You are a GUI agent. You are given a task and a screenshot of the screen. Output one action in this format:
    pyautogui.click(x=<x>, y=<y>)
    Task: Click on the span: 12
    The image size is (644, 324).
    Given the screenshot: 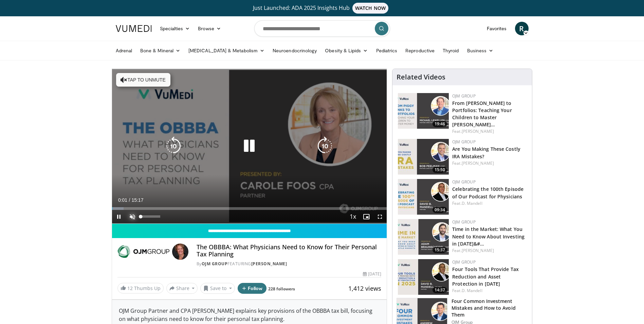 What is the action you would take?
    pyautogui.click(x=130, y=288)
    